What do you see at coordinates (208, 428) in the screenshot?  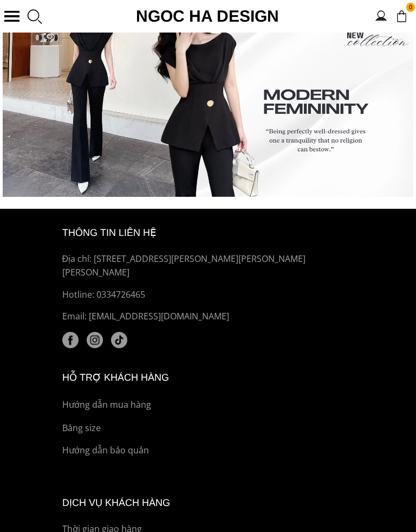 I see `p: Bảng size` at bounding box center [208, 428].